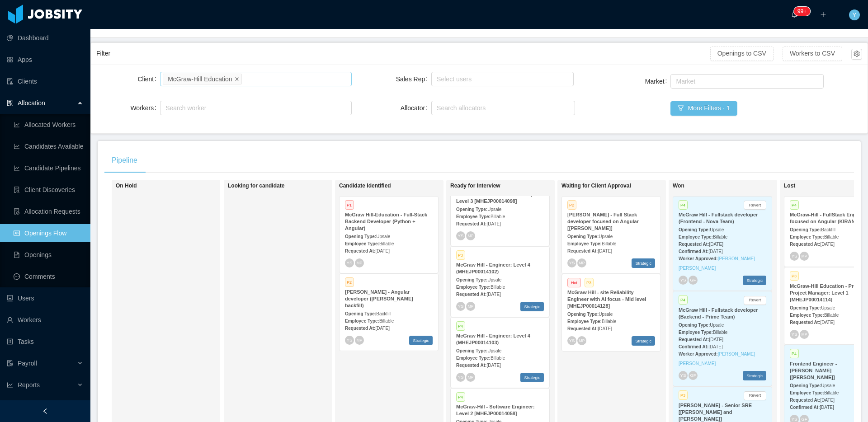  Describe the element at coordinates (802, 12) in the screenshot. I see `sup: 428` at that location.